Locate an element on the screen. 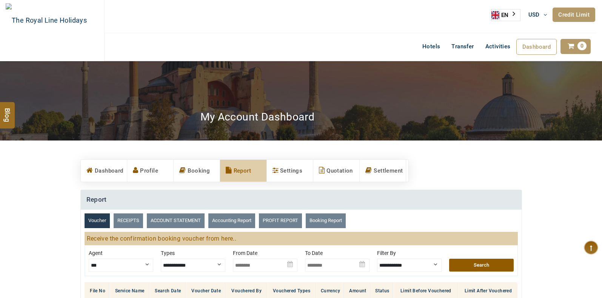 The width and height of the screenshot is (602, 298). span: USD is located at coordinates (534, 15).